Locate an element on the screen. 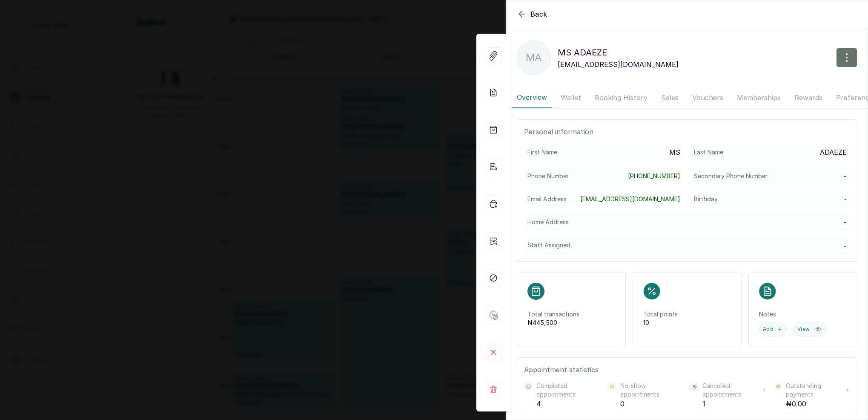 The width and height of the screenshot is (868, 420). button: Rewards is located at coordinates (809, 97).